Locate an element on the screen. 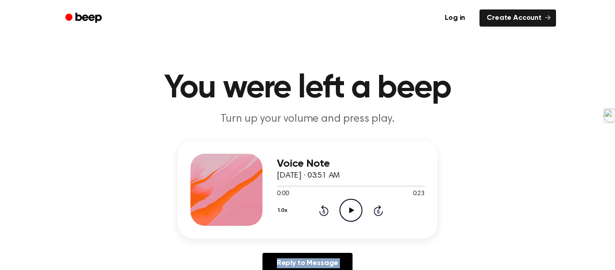 The width and height of the screenshot is (615, 270). a: Log in is located at coordinates (455, 18).